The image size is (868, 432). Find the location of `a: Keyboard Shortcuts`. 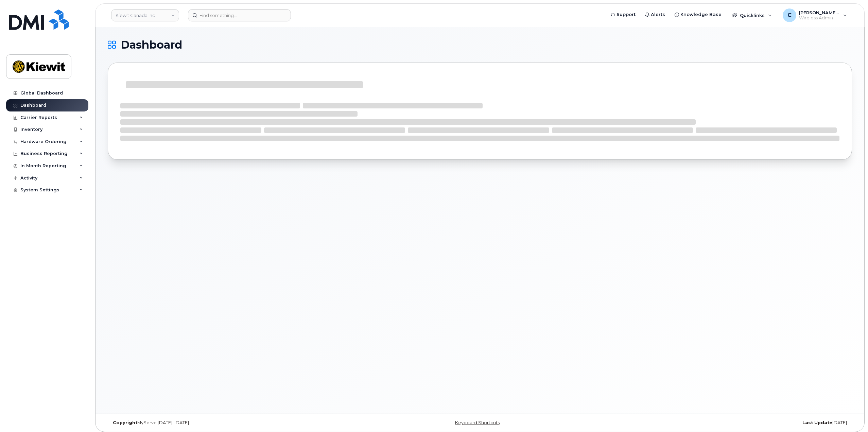

a: Keyboard Shortcuts is located at coordinates (477, 423).